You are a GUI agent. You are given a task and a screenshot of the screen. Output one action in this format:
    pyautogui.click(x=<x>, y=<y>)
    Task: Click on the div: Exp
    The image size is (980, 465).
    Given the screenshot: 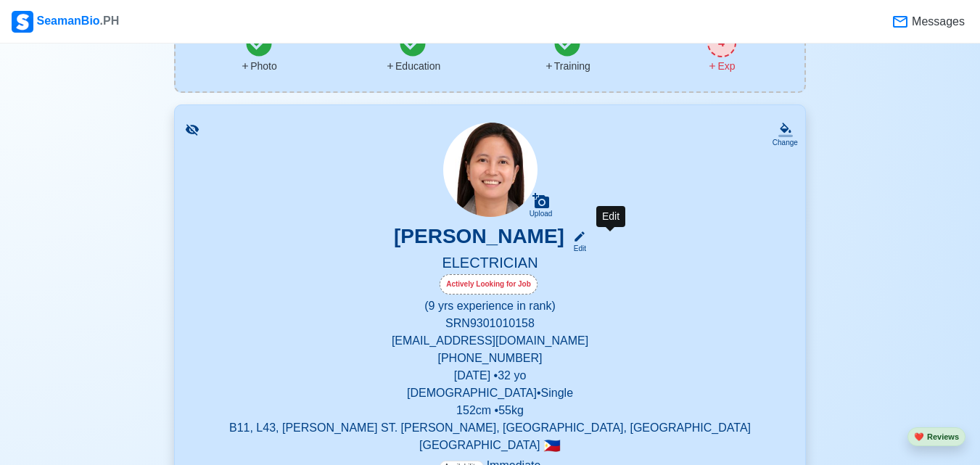 What is the action you would take?
    pyautogui.click(x=721, y=66)
    